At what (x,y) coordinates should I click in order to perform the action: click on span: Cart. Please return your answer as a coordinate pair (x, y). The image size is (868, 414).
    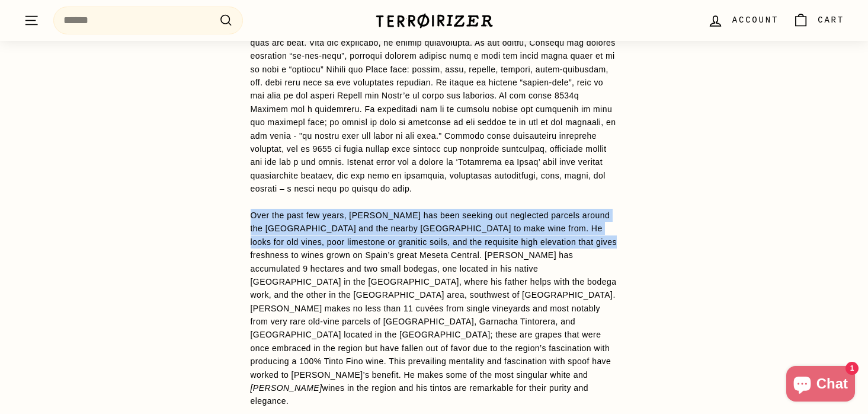
    Looking at the image, I should click on (831, 20).